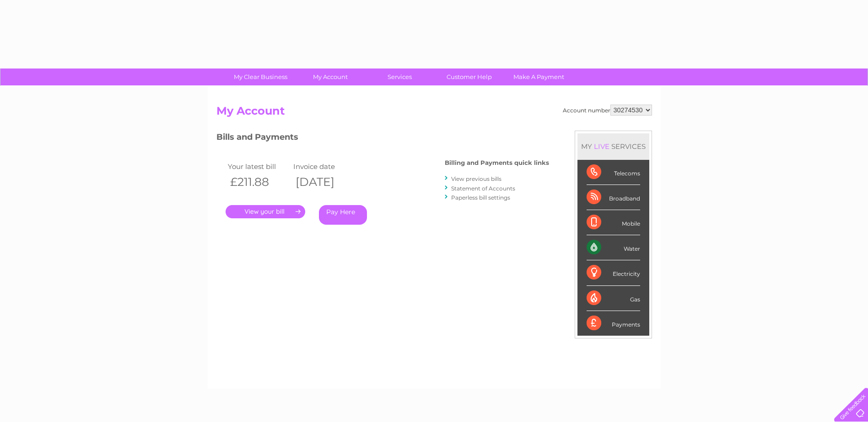 This screenshot has height=422, width=868. I want to click on div: Water, so click(613, 248).